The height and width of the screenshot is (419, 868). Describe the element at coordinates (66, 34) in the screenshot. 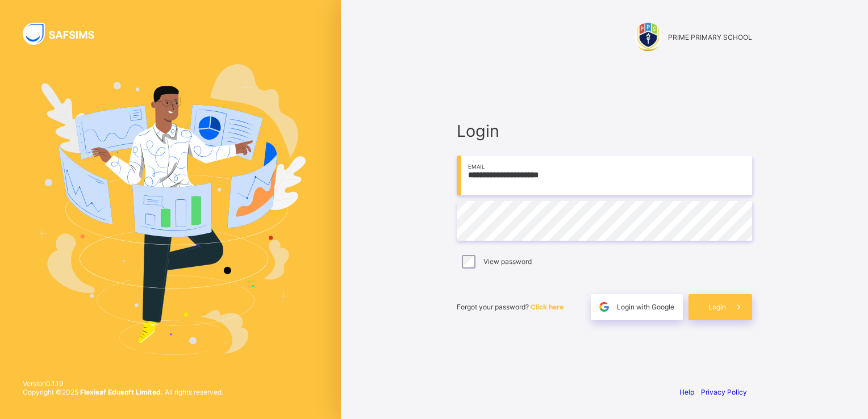

I see `img: SAFSIMS Logo` at that location.